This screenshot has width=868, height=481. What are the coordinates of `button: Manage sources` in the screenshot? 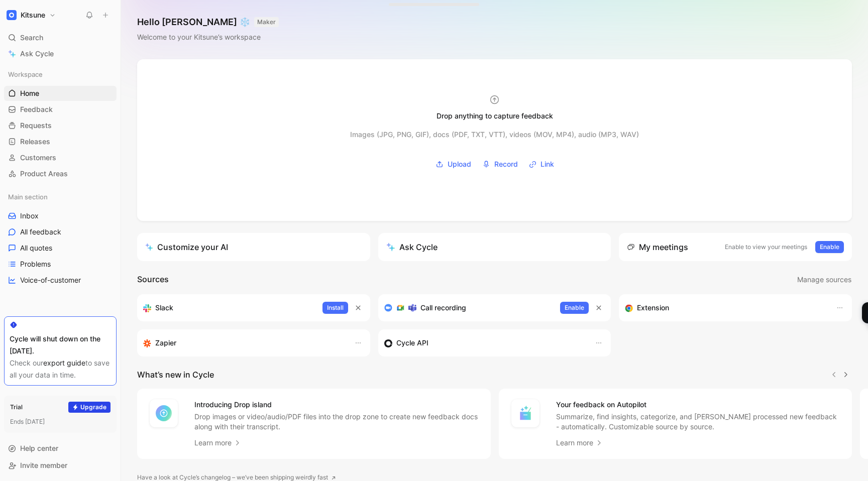 It's located at (824, 280).